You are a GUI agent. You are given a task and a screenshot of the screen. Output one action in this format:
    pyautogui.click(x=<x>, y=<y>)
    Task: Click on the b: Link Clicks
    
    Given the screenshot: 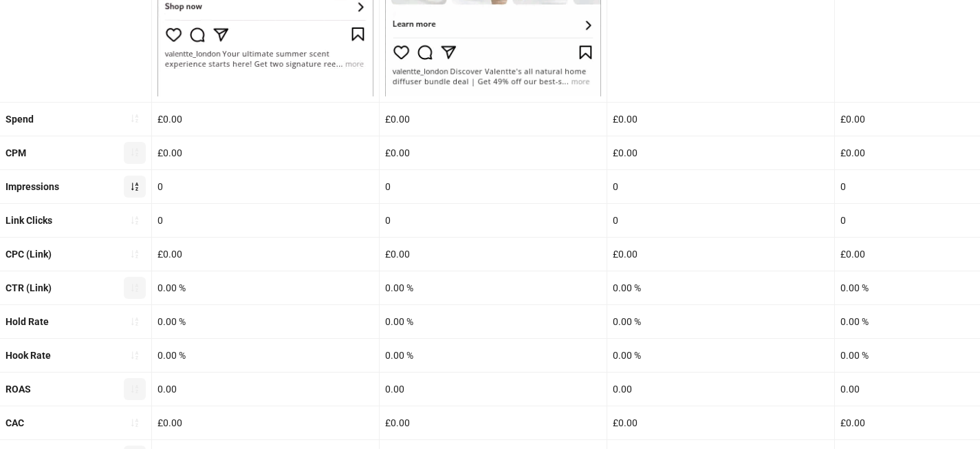 What is the action you would take?
    pyautogui.click(x=29, y=220)
    